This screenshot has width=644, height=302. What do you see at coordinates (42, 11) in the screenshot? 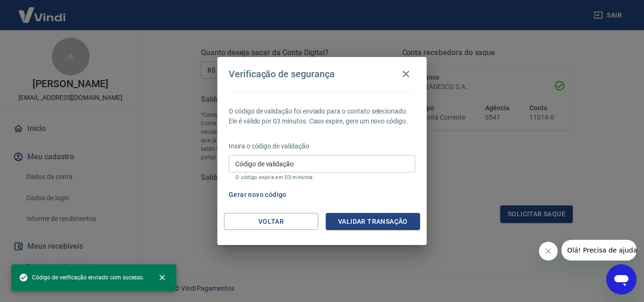
I see `span: Olá! Precisa de ajuda?` at bounding box center [42, 11].